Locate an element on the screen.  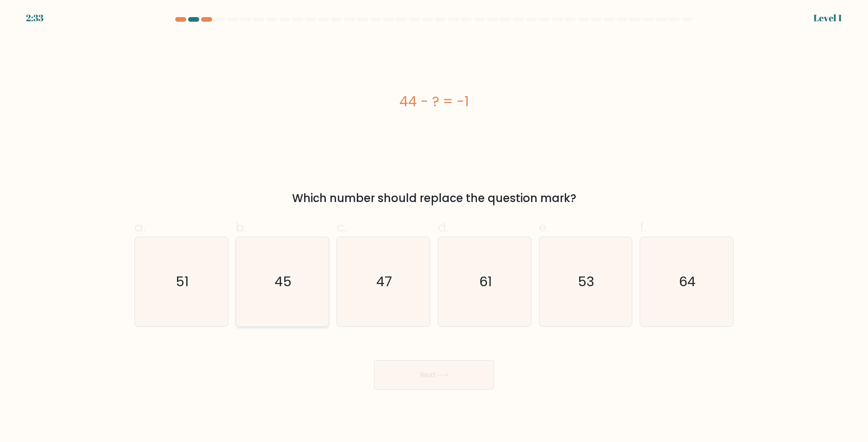
text: 61 is located at coordinates (485, 282).